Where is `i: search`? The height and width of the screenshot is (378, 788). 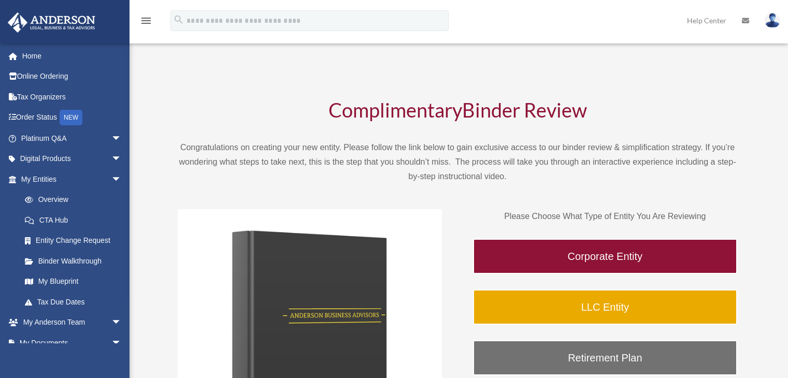
i: search is located at coordinates (179, 20).